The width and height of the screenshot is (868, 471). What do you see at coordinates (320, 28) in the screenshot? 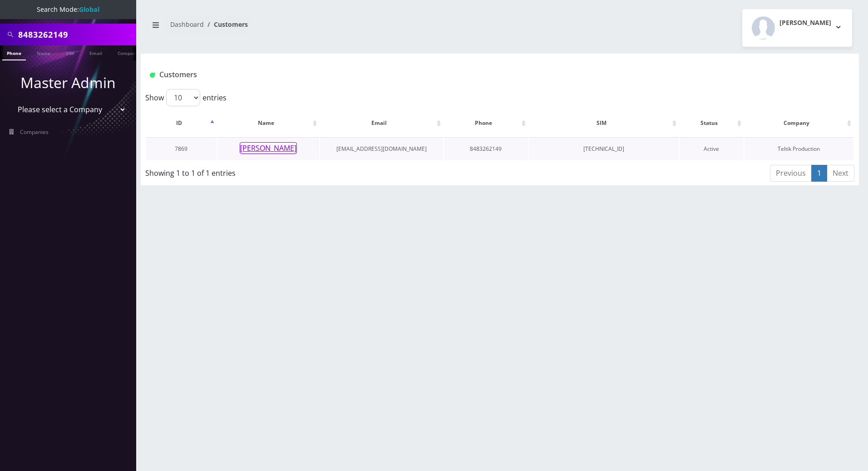
I see `nav: breadcrumb` at bounding box center [320, 28].